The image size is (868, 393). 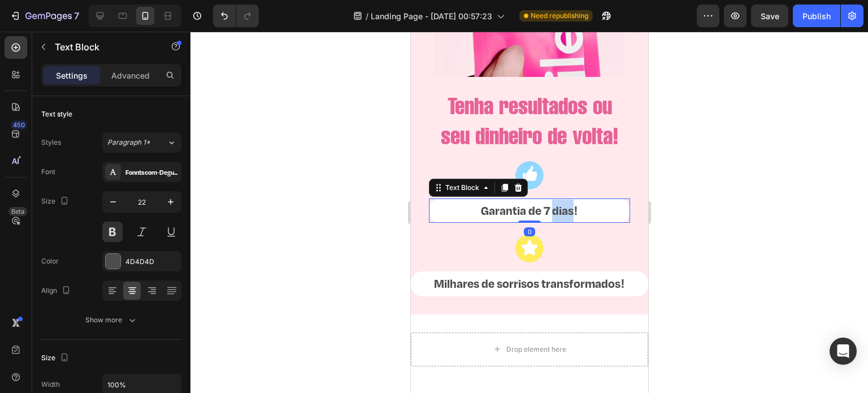 I want to click on button: 7, so click(x=44, y=16).